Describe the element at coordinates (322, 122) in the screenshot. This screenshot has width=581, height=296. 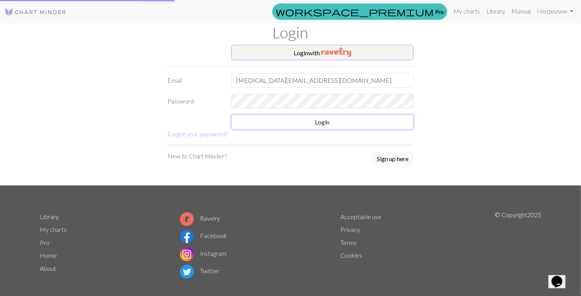
I see `button: Login` at that location.